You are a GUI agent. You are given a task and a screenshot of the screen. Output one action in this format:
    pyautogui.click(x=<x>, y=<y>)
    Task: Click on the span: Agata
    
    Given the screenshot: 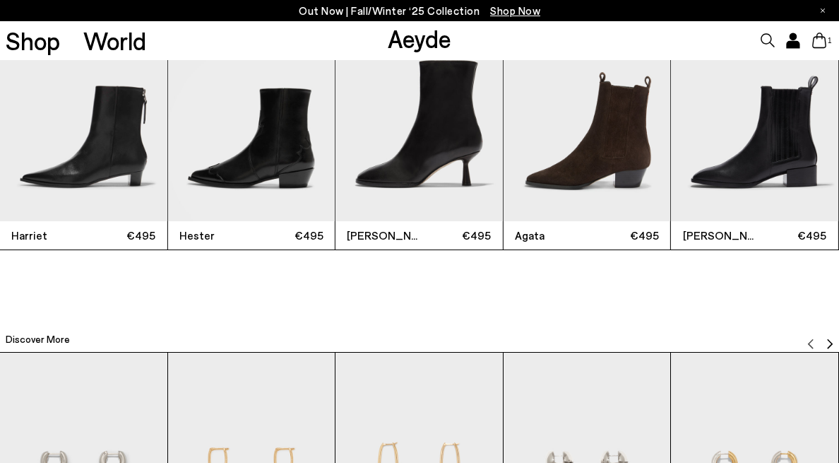 What is the action you would take?
    pyautogui.click(x=551, y=235)
    